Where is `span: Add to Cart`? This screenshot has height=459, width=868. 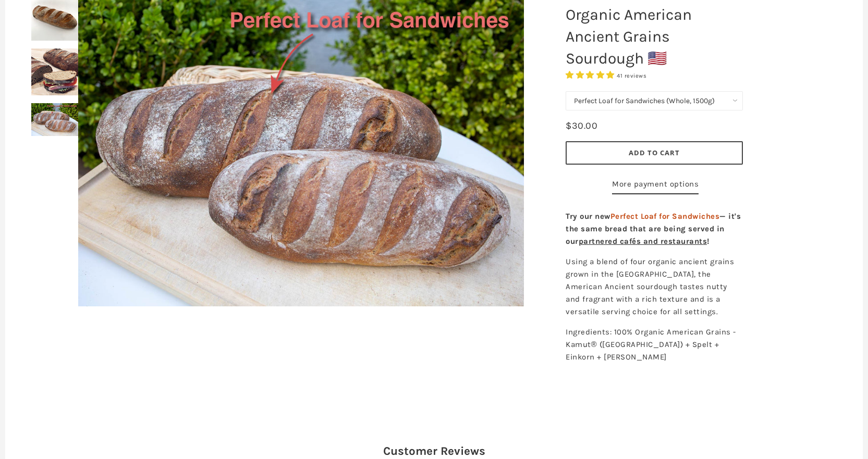 span: Add to Cart is located at coordinates (654, 153).